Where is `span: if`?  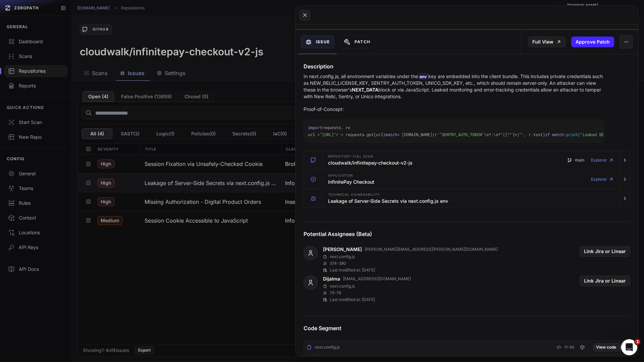
span: if is located at coordinates (548, 134).